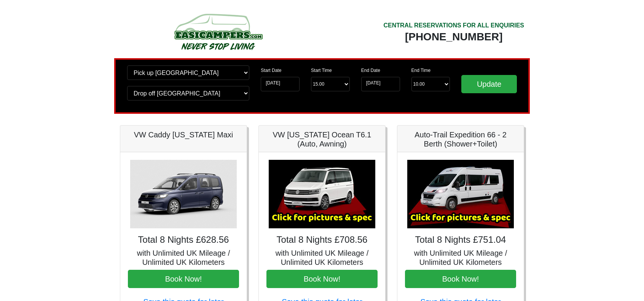 This screenshot has width=644, height=301. I want to click on label: Start Time, so click(321, 71).